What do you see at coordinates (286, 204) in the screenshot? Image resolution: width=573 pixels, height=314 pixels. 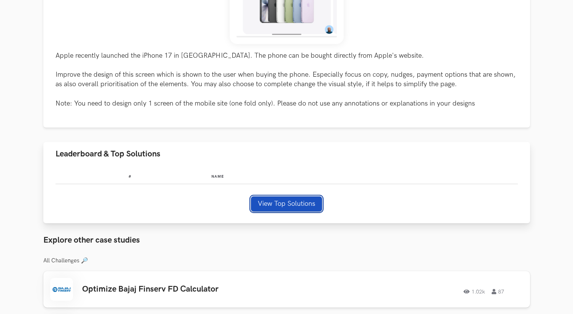 I see `button: View Top Solutions` at bounding box center [286, 204].